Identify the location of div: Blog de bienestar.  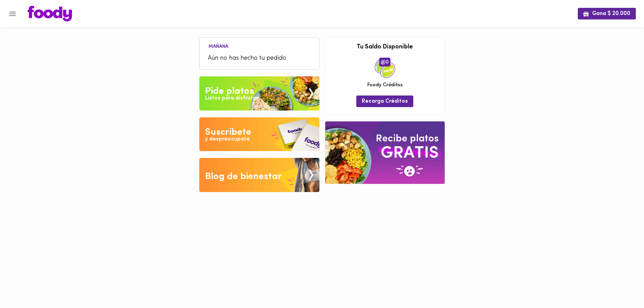
(243, 177).